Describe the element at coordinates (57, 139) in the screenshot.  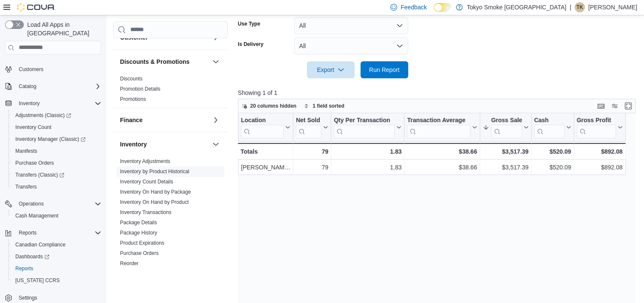
I see `span: Inventory Manager (Classic)` at that location.